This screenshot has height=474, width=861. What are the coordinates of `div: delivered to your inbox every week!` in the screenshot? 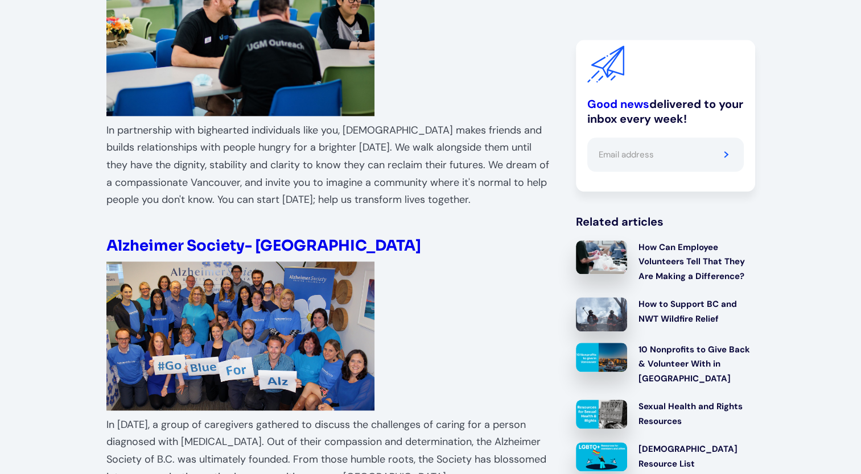 It's located at (665, 112).